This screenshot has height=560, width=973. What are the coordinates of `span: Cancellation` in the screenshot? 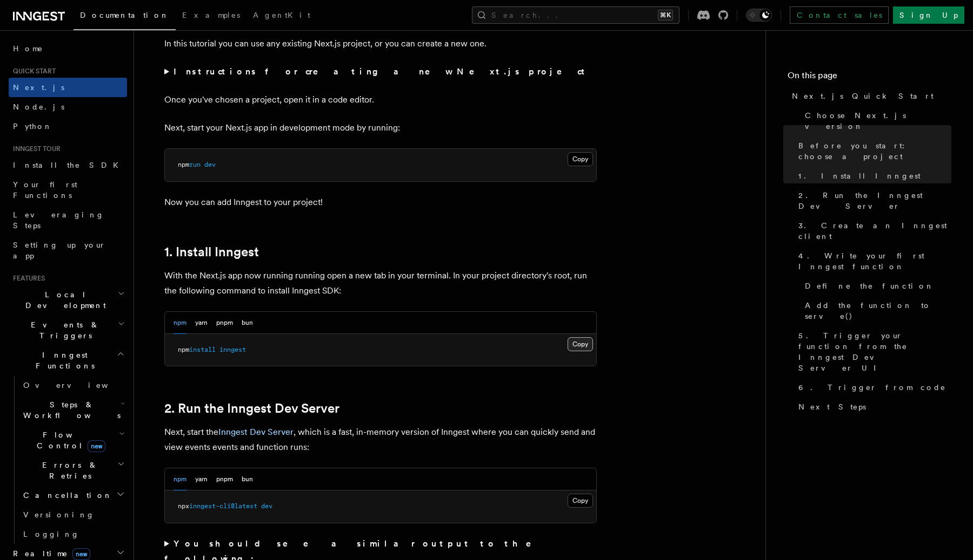 It's located at (65, 496).